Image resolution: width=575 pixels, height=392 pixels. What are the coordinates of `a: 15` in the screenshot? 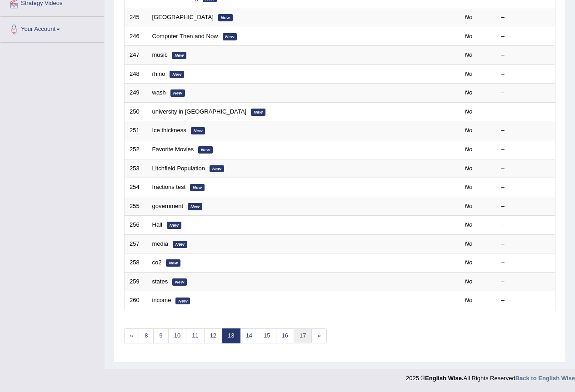 It's located at (267, 336).